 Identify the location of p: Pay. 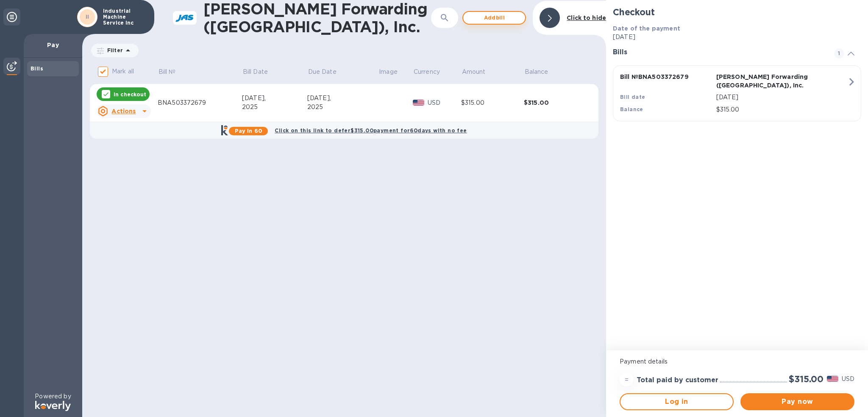
(53, 45).